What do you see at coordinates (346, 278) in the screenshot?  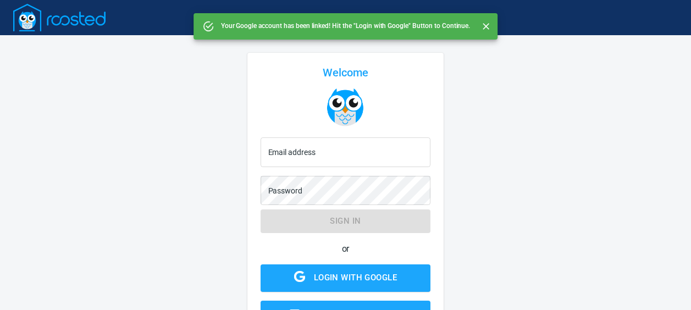 I see `button: Google LogoLogin with Google` at bounding box center [346, 278].